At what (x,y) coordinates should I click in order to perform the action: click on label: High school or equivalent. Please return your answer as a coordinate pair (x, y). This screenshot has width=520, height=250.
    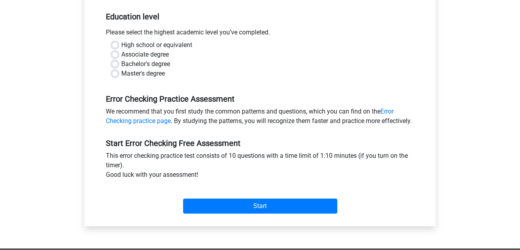
    Looking at the image, I should click on (156, 45).